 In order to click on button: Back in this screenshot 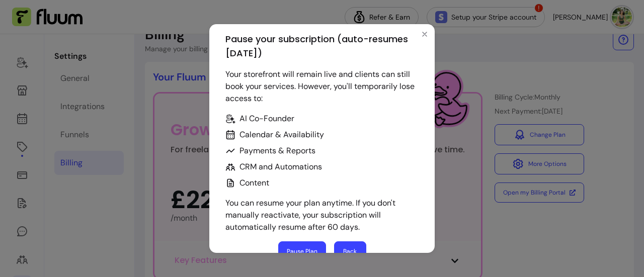, I will do `click(350, 251)`.